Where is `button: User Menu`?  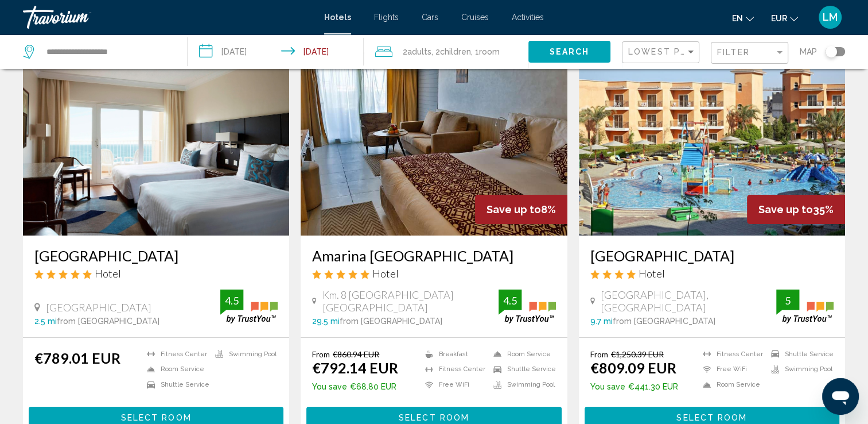 button: User Menu is located at coordinates (830, 18).